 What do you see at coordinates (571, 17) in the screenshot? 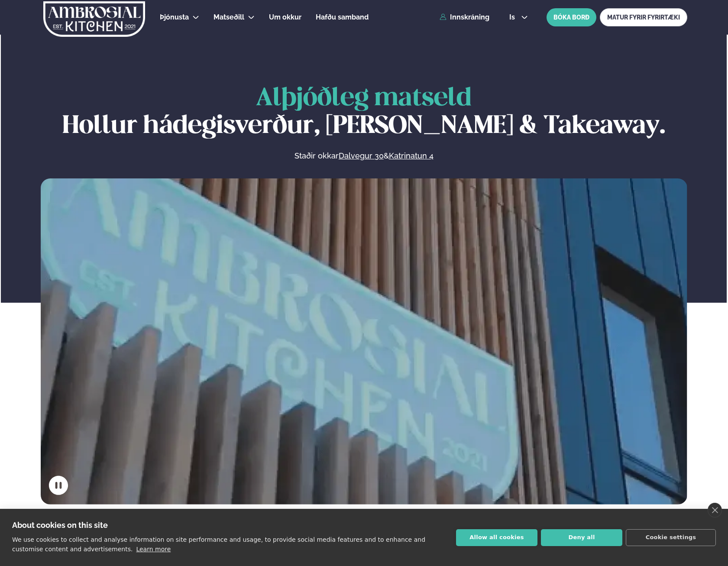
I see `button: BÓKA BORÐ` at bounding box center [571, 17].